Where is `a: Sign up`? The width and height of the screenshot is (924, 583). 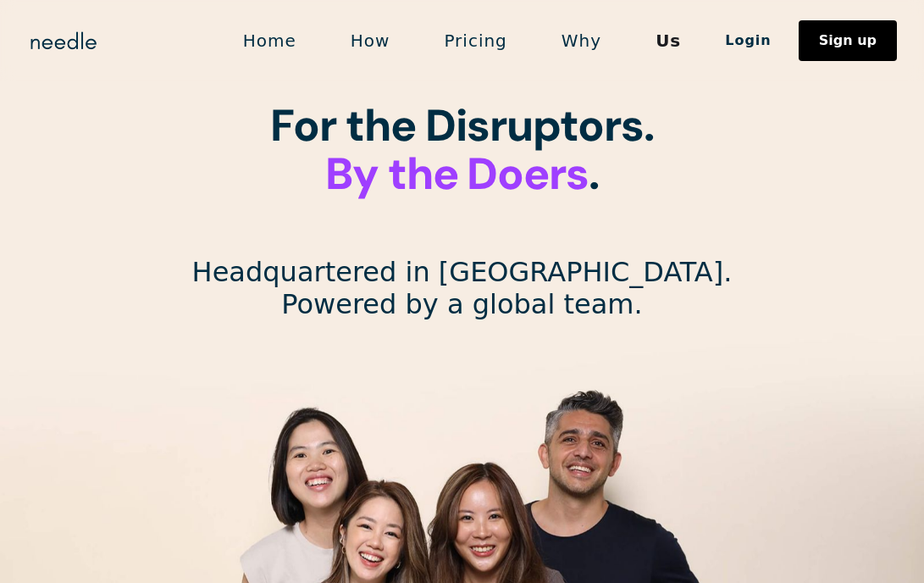 a: Sign up is located at coordinates (848, 41).